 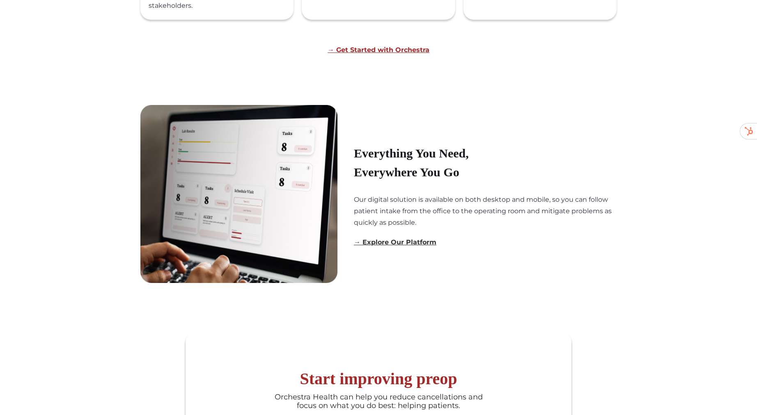 I want to click on h6: Start improving preop, so click(x=378, y=379).